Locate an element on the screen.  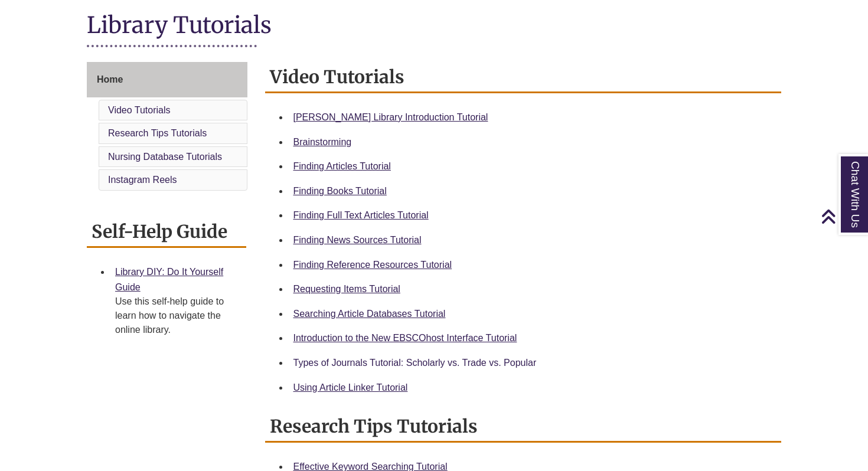
a: Instagram Reels is located at coordinates (143, 179).